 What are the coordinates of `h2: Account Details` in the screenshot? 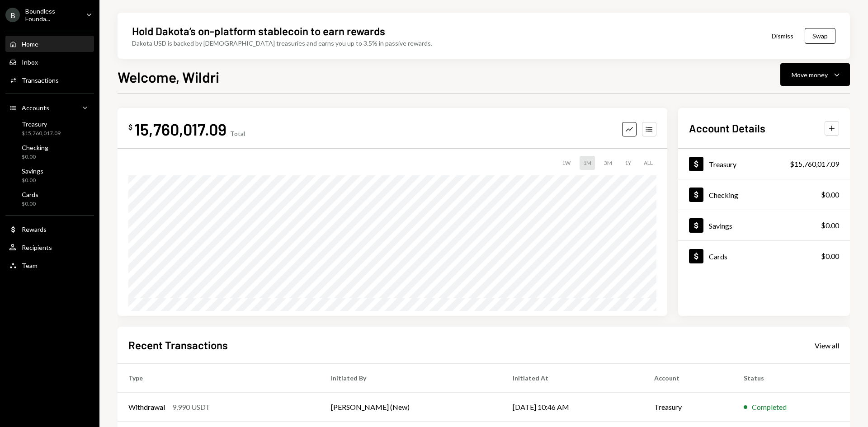 It's located at (727, 128).